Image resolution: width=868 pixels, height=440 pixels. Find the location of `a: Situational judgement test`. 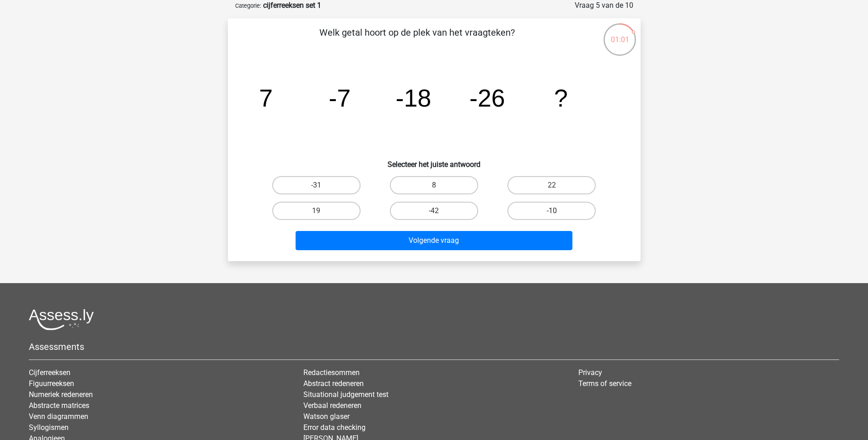

a: Situational judgement test is located at coordinates (346, 395).